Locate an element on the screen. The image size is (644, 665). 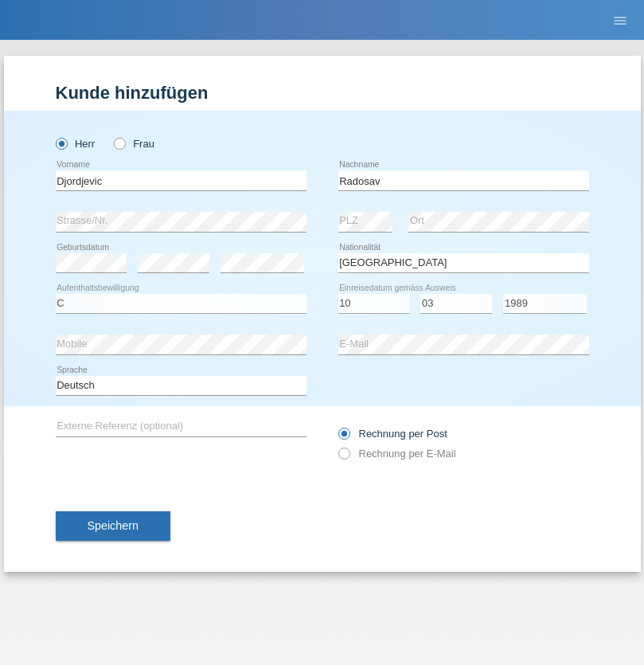
input: Rechnung per Post is located at coordinates (343, 437).